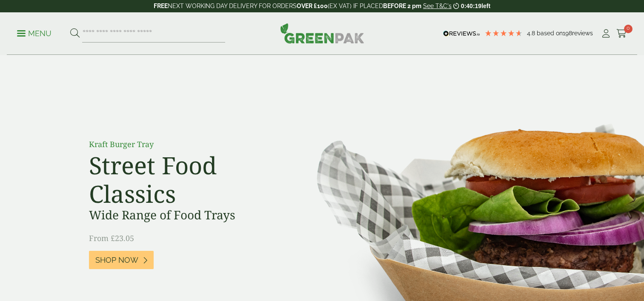  Describe the element at coordinates (582, 33) in the screenshot. I see `span: reviews` at that location.